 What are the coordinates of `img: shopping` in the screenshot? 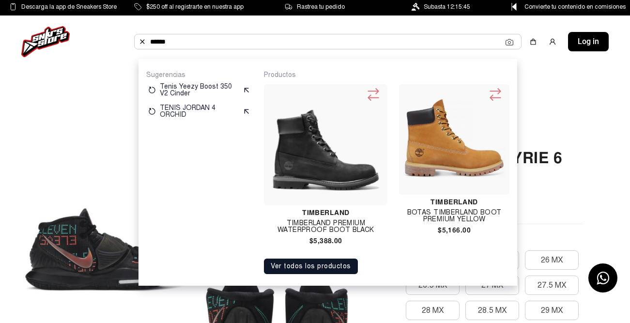 It's located at (533, 42).